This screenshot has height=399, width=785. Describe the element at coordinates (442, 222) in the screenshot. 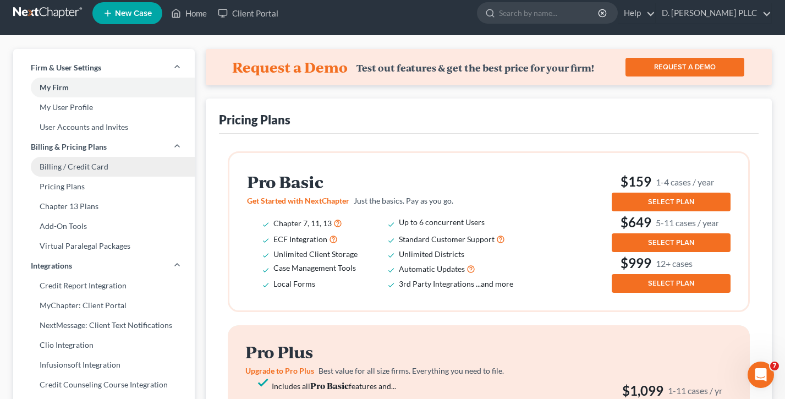

I see `span: Up to 6 concurrent Users` at that location.